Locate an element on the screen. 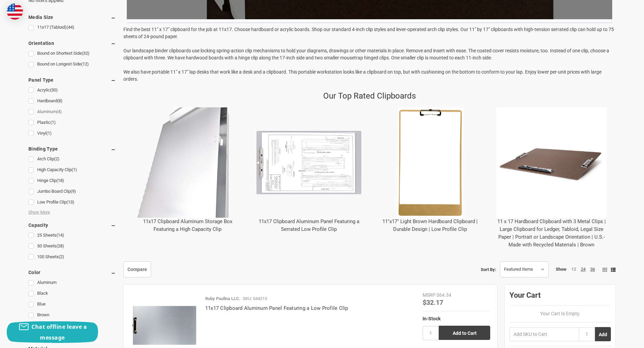 The height and width of the screenshot is (348, 644). img: 11x17 Clipboard Aluminum Storage Box Featuring a High Capacity Clip is located at coordinates (188, 163).